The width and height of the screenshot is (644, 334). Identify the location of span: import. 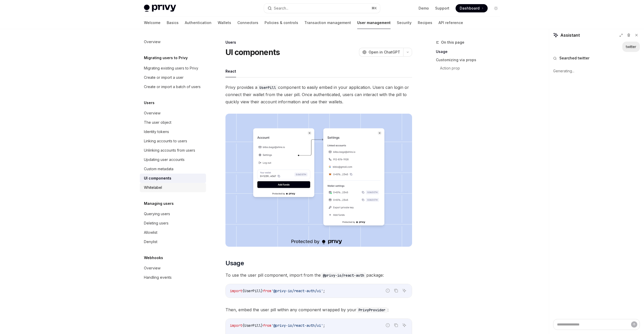
(236, 291).